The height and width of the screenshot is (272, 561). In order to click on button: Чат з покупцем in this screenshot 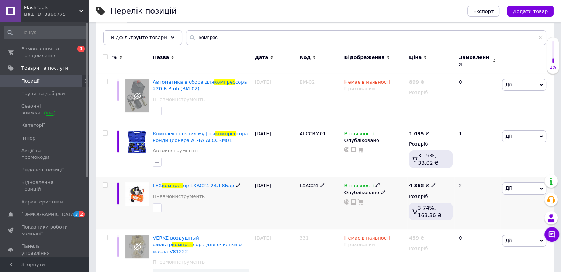, I will do `click(552, 235)`.